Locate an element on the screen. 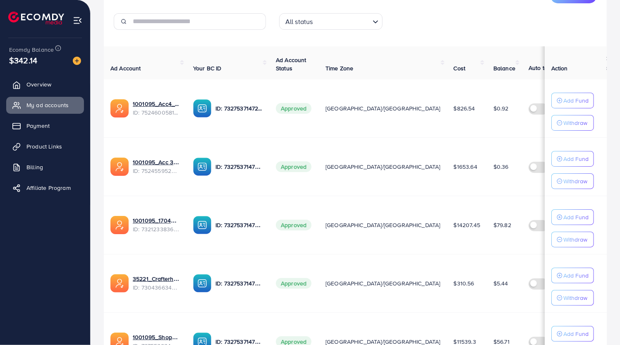 The width and height of the screenshot is (620, 345). span: $310.56 is located at coordinates (464, 283).